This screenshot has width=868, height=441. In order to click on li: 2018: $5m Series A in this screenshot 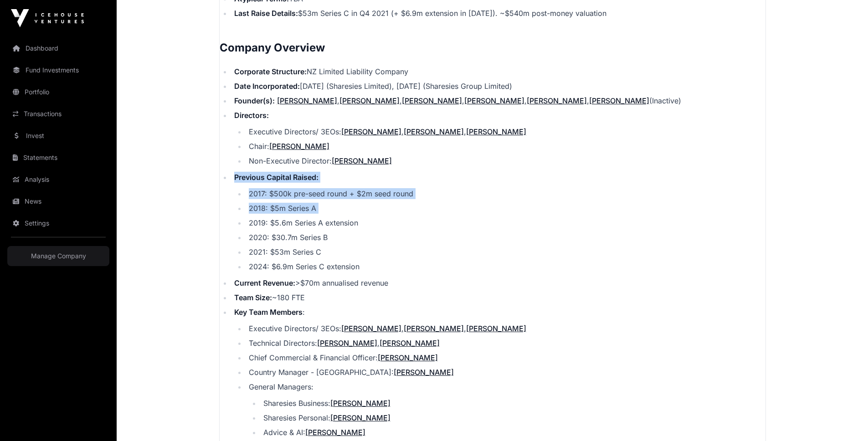, I will do `click(506, 208)`.